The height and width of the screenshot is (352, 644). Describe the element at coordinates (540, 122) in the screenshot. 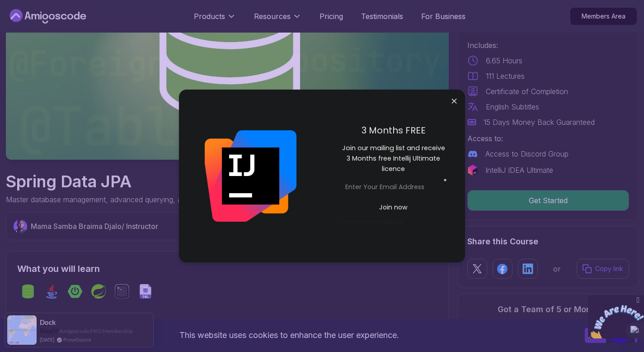

I see `p: 15 Days Money Back Guaranteed` at that location.